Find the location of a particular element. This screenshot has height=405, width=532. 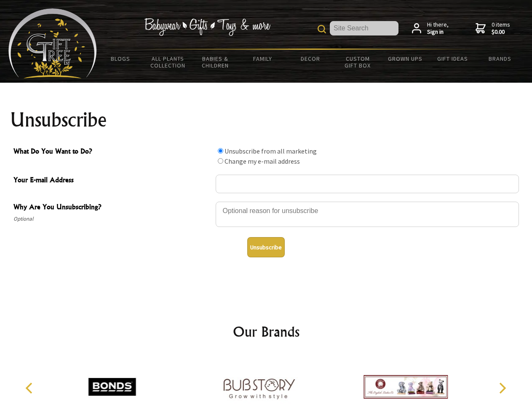

strong: $0.00 is located at coordinates (501, 32).